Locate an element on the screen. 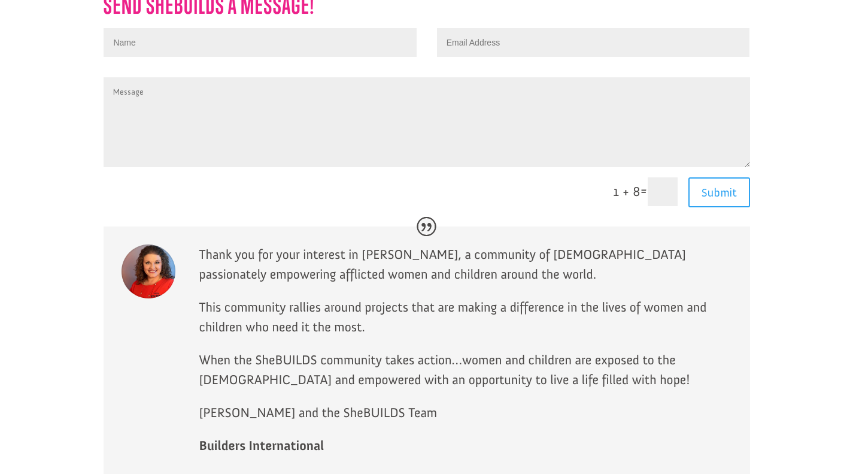 This screenshot has width=853, height=474. span: 1 + 8 is located at coordinates (627, 191).